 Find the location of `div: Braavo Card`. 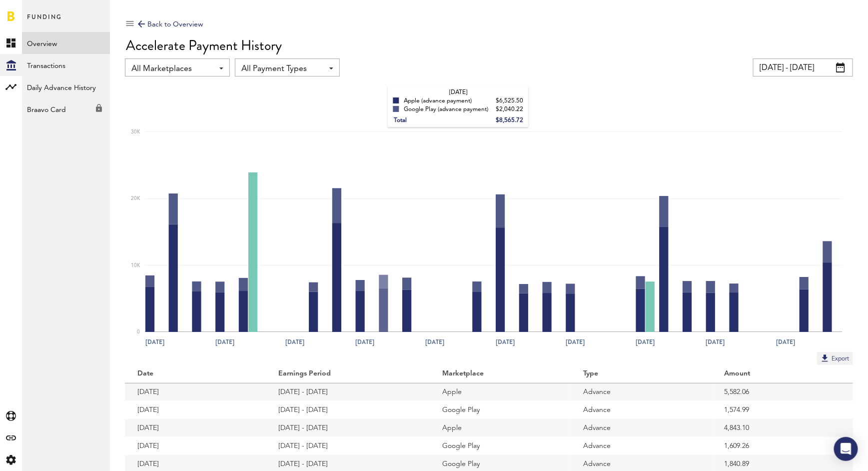

div: Braavo Card is located at coordinates (66, 107).